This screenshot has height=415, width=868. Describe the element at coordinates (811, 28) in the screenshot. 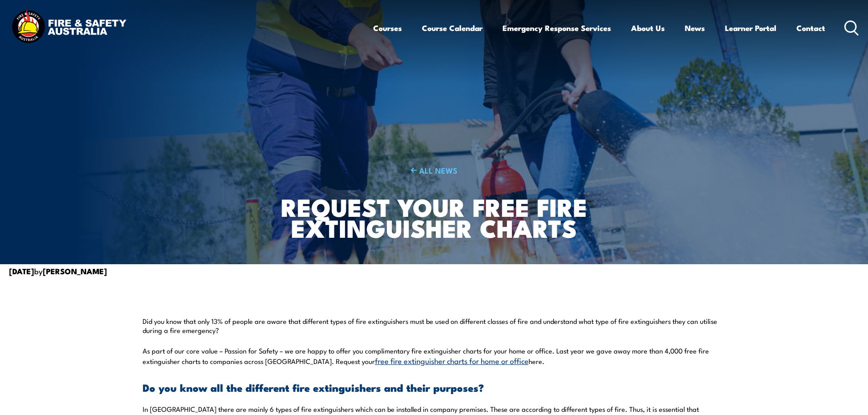

I see `a: Contact` at that location.